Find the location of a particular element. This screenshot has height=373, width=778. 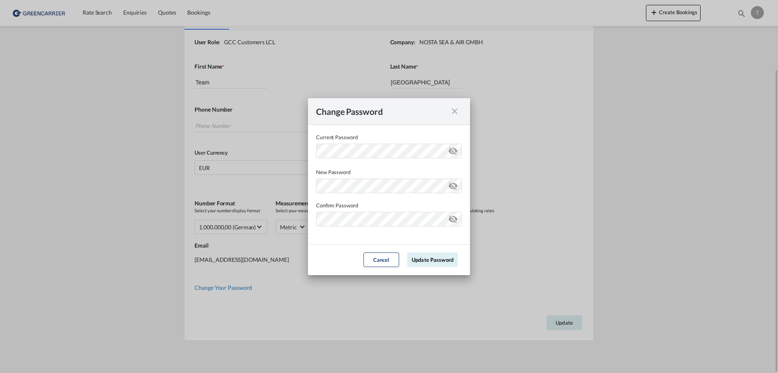

label: Confirm Password is located at coordinates (389, 205).